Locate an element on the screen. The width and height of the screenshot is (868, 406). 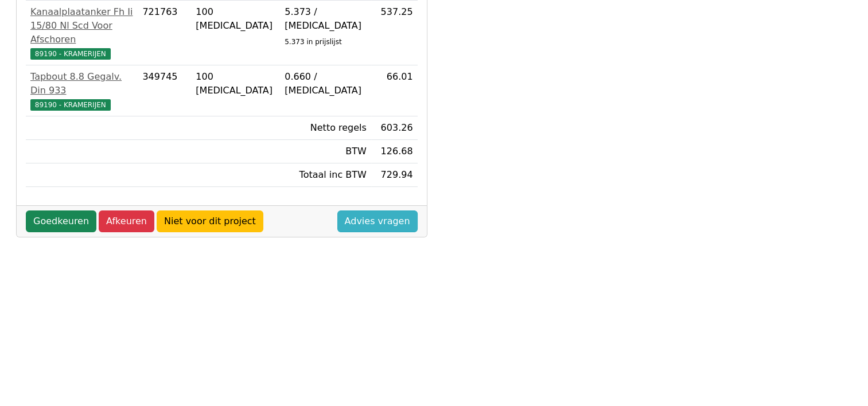
td: 349745 is located at coordinates (164, 91).